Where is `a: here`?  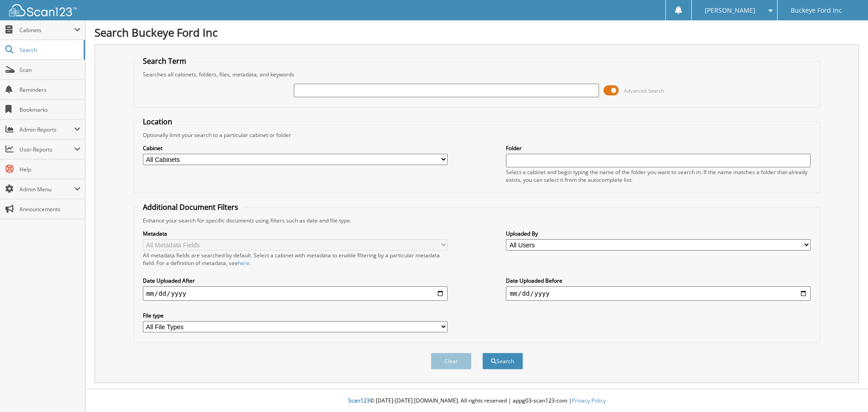
a: here is located at coordinates (244, 263).